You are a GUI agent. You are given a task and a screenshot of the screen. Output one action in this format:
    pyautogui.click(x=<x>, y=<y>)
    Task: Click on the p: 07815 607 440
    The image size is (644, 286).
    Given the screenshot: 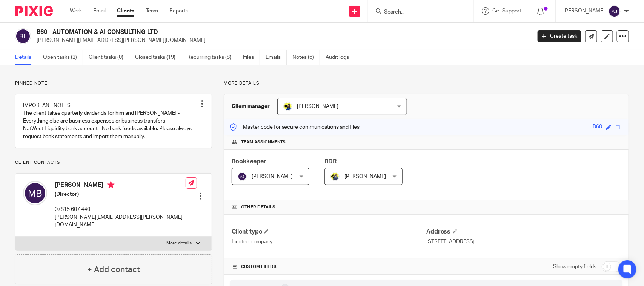 What is the action you would take?
    pyautogui.click(x=120, y=210)
    